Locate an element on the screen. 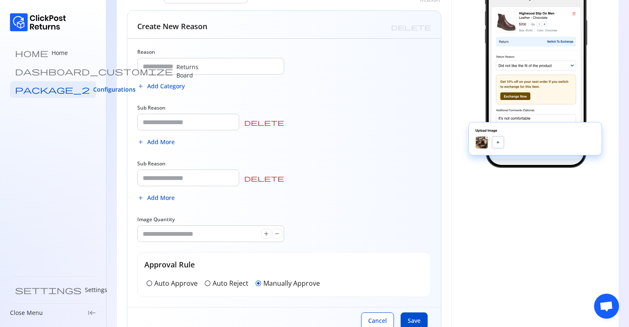  span: keyboard_tab_rtl is located at coordinates (92, 313).